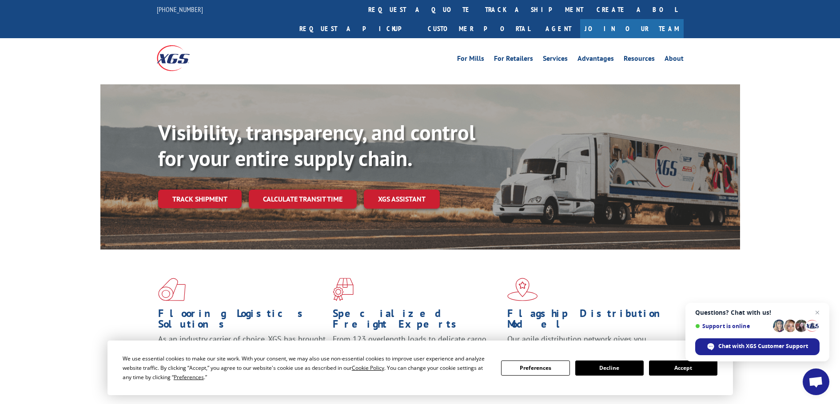  I want to click on a: For Mills, so click(470, 60).